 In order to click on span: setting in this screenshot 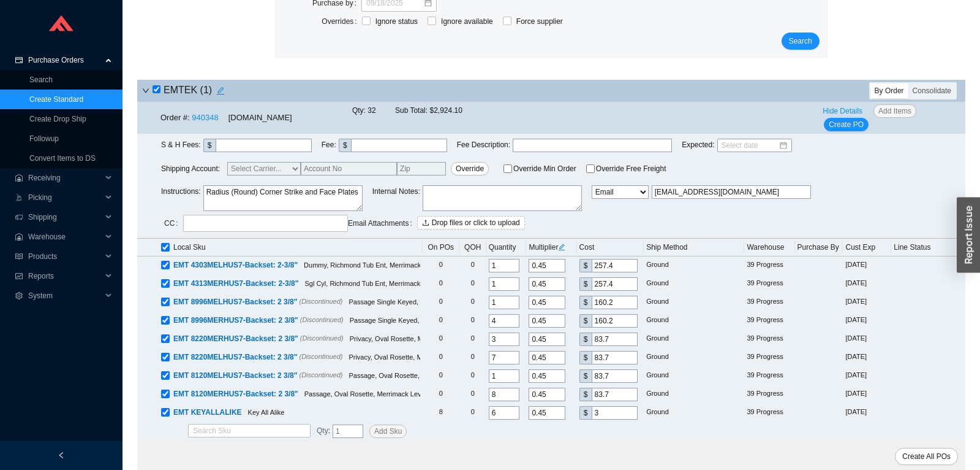, I will do `click(19, 295)`.